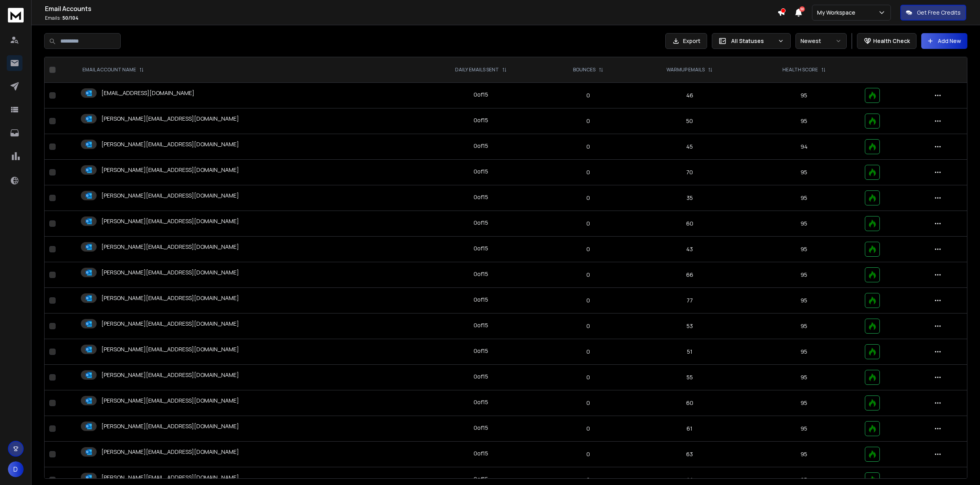 The height and width of the screenshot is (485, 980). Describe the element at coordinates (16, 469) in the screenshot. I see `span: D` at that location.